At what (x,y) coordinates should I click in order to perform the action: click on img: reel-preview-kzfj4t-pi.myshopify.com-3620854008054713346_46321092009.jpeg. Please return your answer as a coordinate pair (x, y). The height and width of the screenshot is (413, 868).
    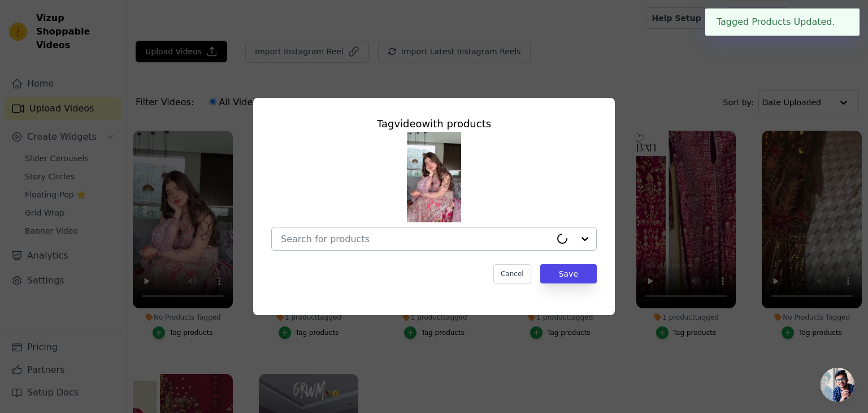
    Looking at the image, I should click on (434, 177).